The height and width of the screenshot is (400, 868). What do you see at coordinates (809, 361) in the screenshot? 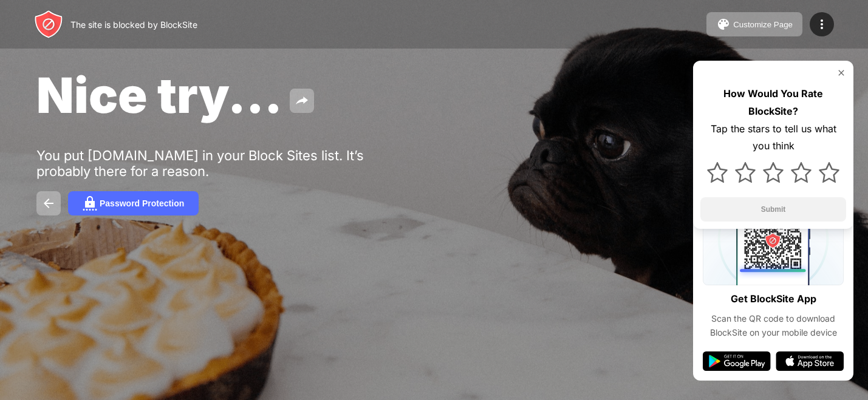
I see `img: app-store.svg` at bounding box center [809, 361].